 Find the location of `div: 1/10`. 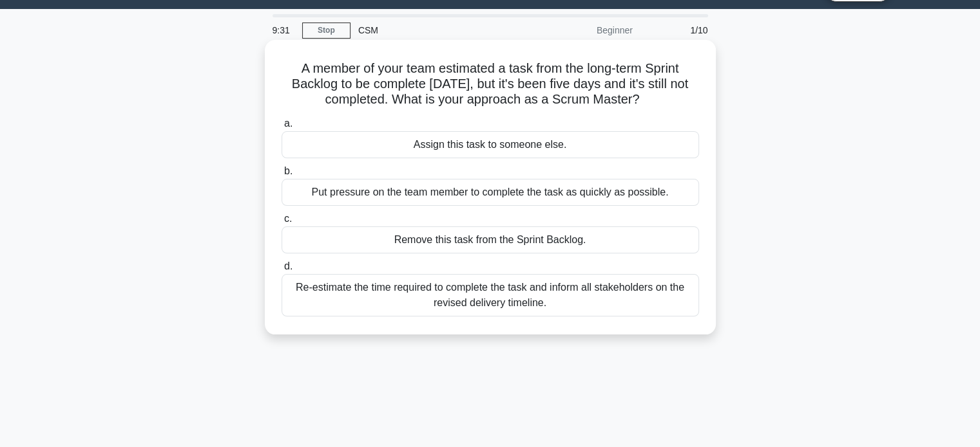

div: 1/10 is located at coordinates (678, 30).